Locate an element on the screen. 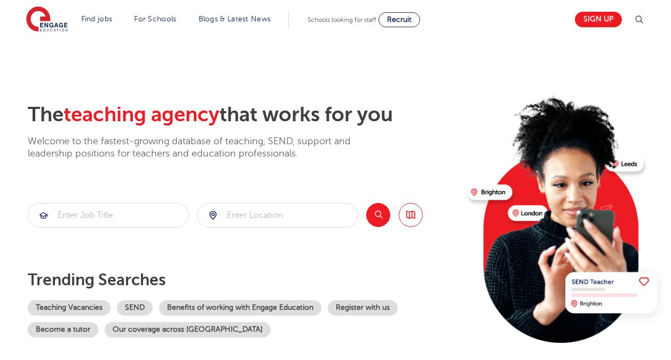 The height and width of the screenshot is (360, 671). a: Recruit is located at coordinates (399, 20).